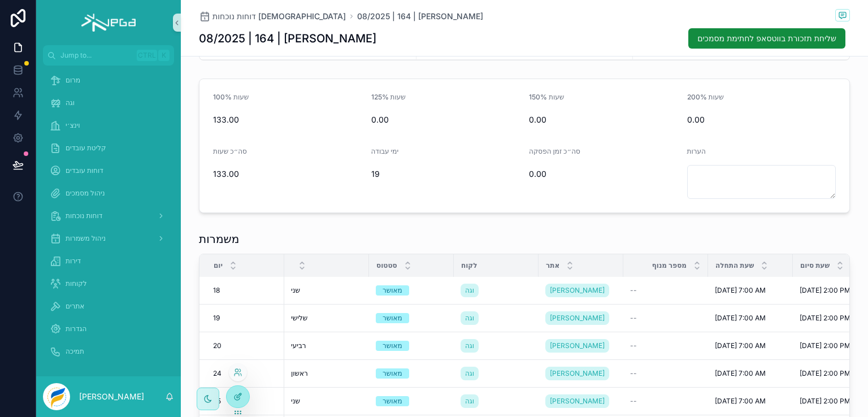 This screenshot has width=868, height=417. What do you see at coordinates (85, 193) in the screenshot?
I see `span: ניהול מסמכים` at bounding box center [85, 193].